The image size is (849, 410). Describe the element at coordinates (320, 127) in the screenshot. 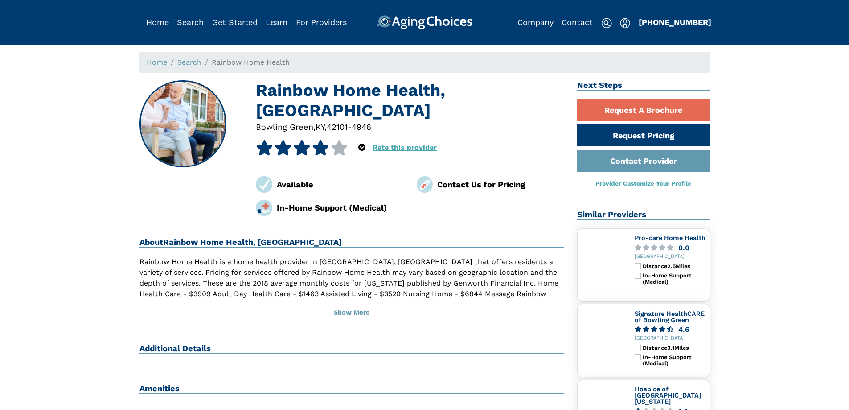

I see `span: KY` at that location.